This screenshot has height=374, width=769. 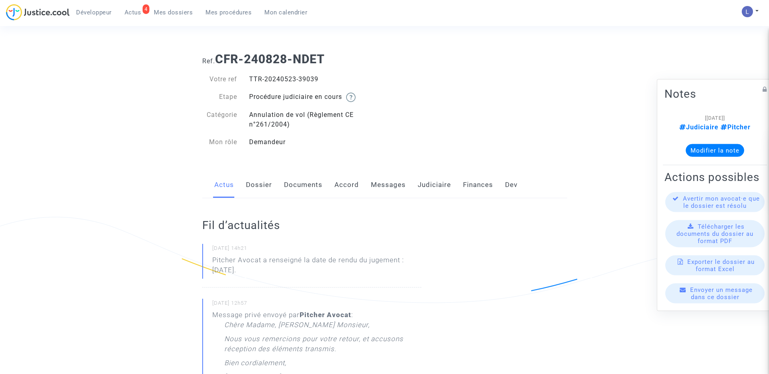 What do you see at coordinates (478, 185) in the screenshot?
I see `a: Finances` at bounding box center [478, 185].